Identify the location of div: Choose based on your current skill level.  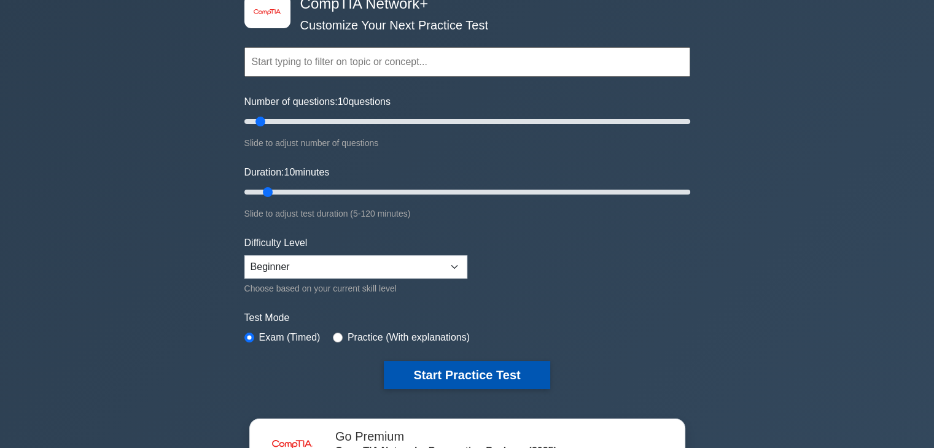
(356, 289).